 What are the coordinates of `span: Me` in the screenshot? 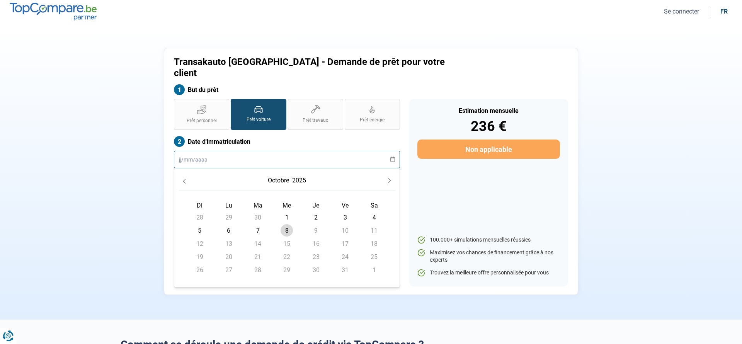 It's located at (287, 205).